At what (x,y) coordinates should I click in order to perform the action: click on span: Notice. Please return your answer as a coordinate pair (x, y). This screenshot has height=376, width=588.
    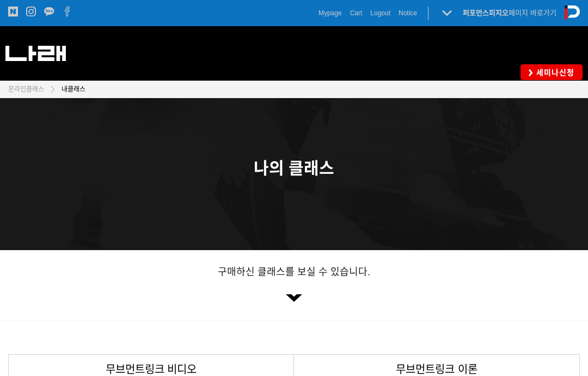
    Looking at the image, I should click on (408, 13).